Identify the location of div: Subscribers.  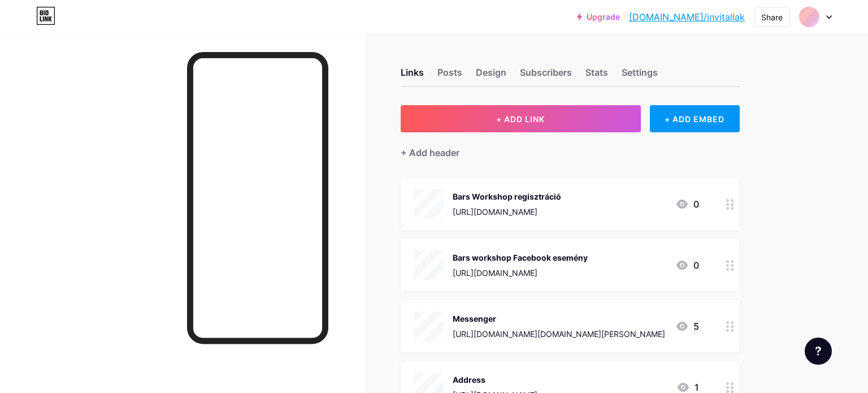
(546, 76).